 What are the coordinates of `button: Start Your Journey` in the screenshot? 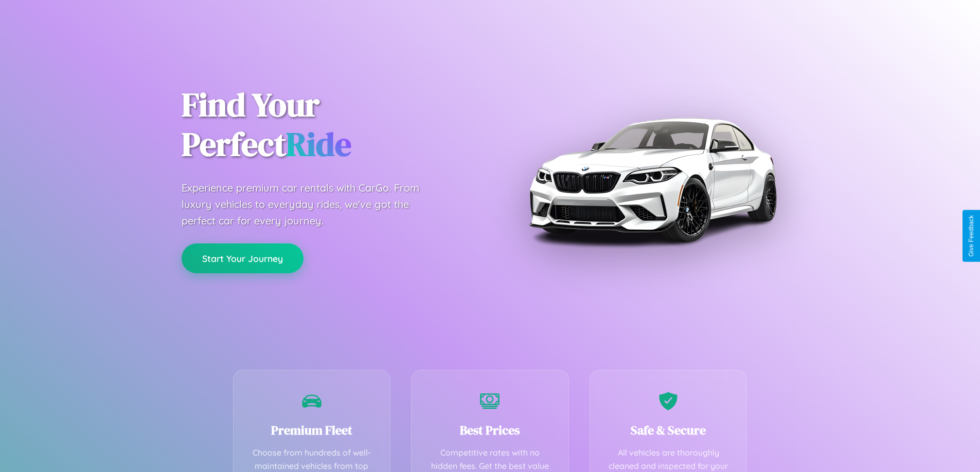 It's located at (242, 258).